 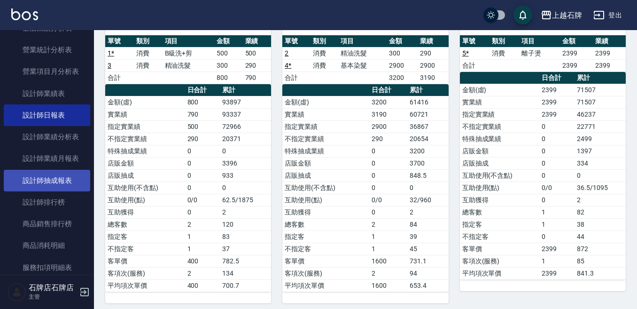 I want to click on button: save, so click(x=523, y=15).